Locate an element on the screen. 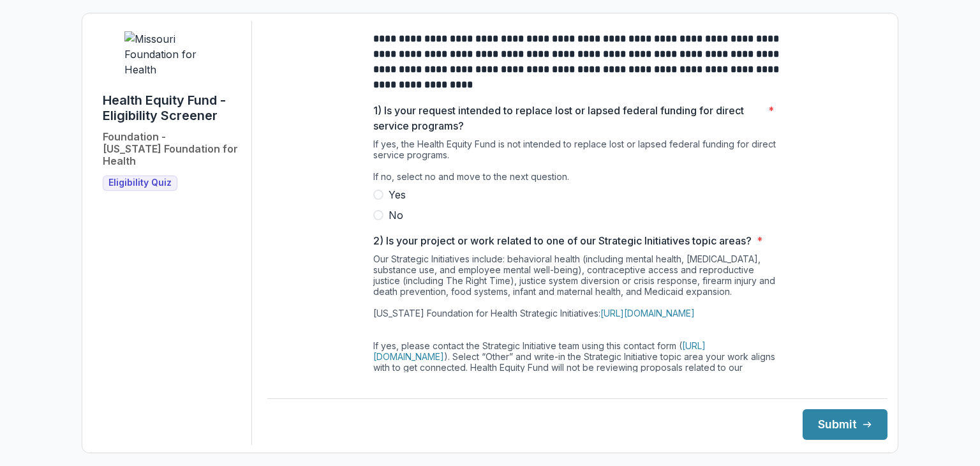 The width and height of the screenshot is (980, 466). div: If yes, the Health Equity Fund is not intended to replace lost or lapsed federal funding for dire... is located at coordinates (578, 162).